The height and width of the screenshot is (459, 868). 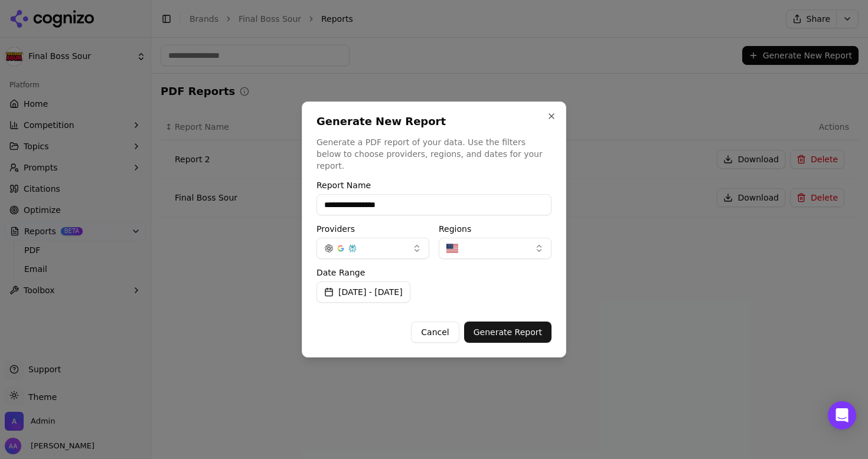 What do you see at coordinates (434, 122) in the screenshot?
I see `h2: Generate New Report` at bounding box center [434, 122].